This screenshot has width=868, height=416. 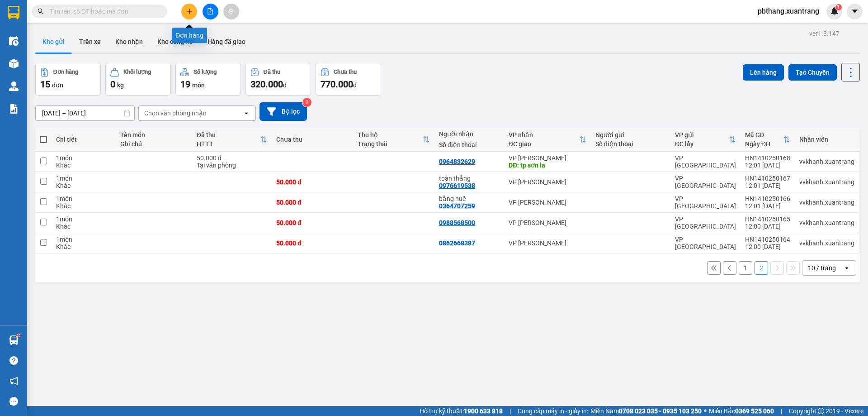 What do you see at coordinates (154, 135) in the screenshot?
I see `div: Tên món` at bounding box center [154, 135].